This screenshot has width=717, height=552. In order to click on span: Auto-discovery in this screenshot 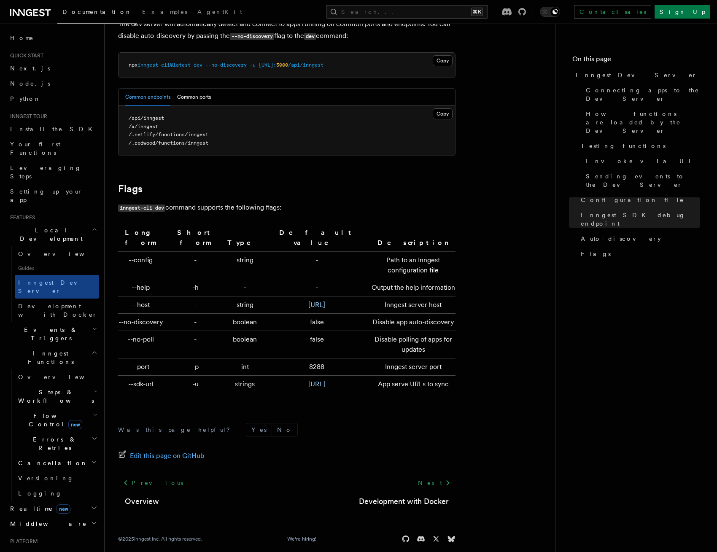, I will do `click(621, 239)`.